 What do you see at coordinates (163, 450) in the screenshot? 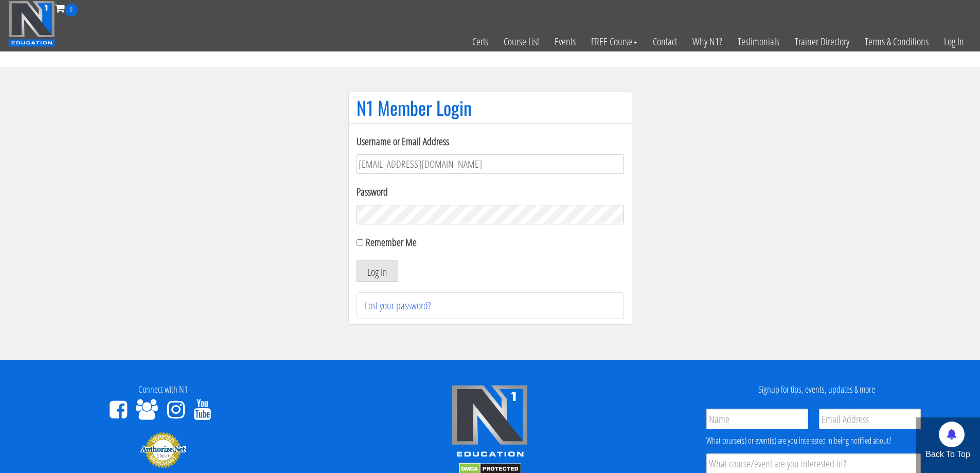
I see `img: Authorize.Net Merchant - Click to Verify` at bounding box center [163, 450].